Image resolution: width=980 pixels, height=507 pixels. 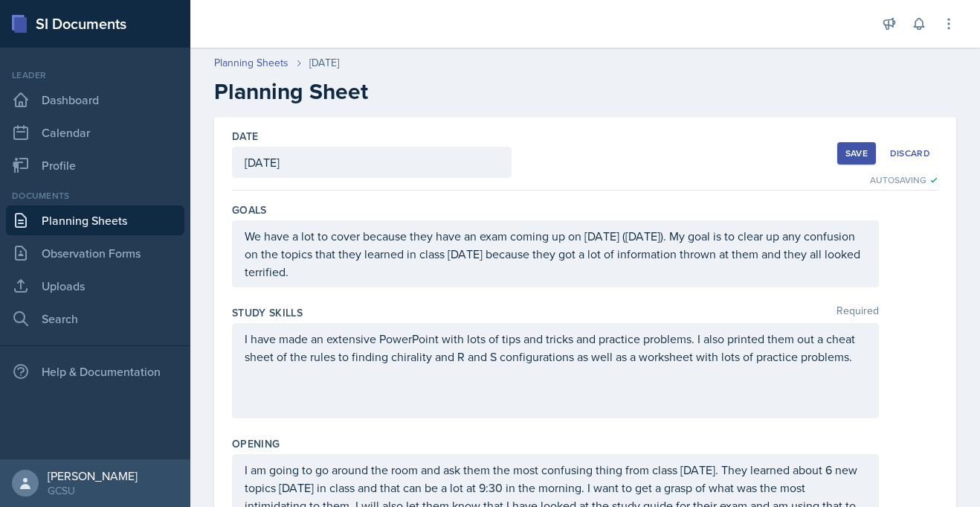 I want to click on div: Documents, so click(x=95, y=195).